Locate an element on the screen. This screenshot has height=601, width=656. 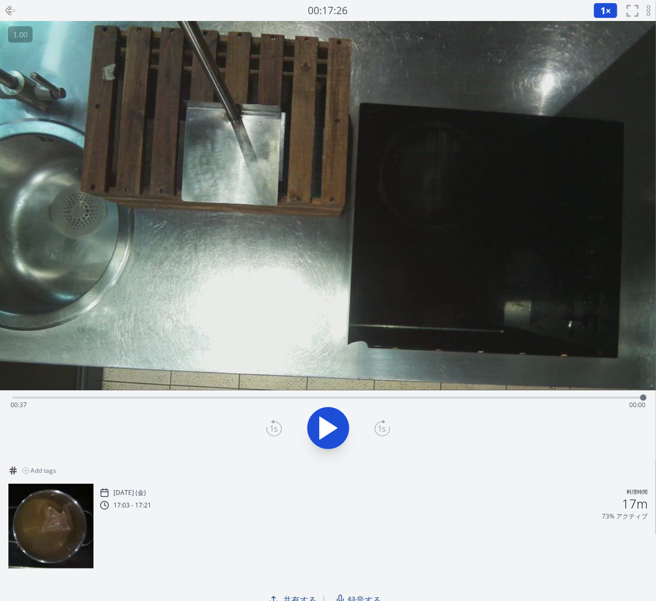
span: 1 is located at coordinates (603, 11).